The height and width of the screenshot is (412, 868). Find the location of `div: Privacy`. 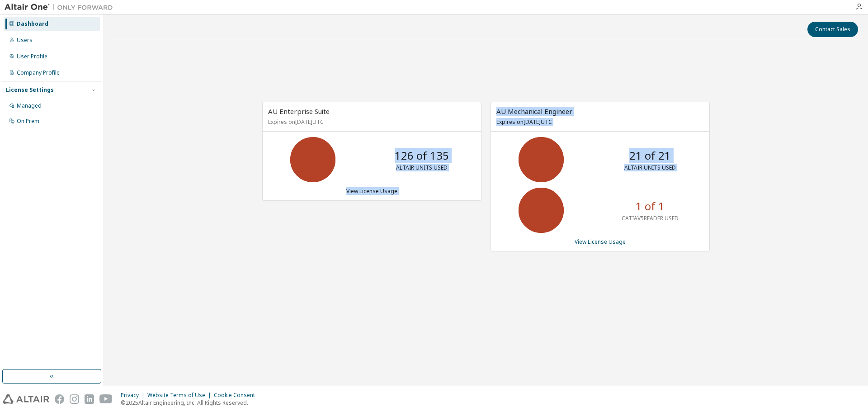

div: Privacy is located at coordinates (134, 395).